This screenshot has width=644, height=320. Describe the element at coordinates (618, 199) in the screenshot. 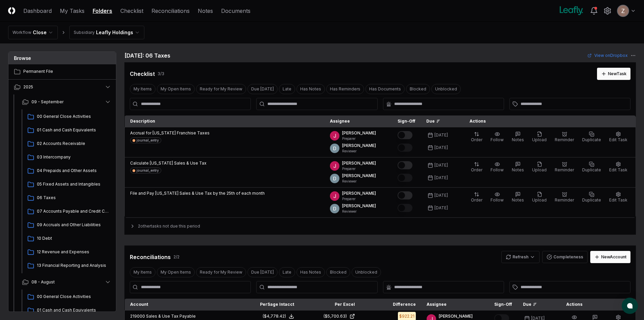

I see `span: Edit Task` at that location.